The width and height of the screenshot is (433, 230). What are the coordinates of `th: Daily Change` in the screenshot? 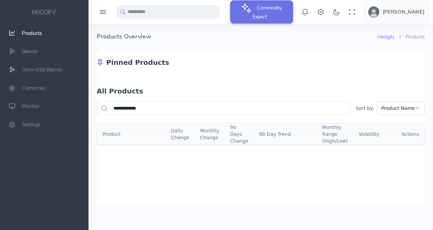 It's located at (83, 84).